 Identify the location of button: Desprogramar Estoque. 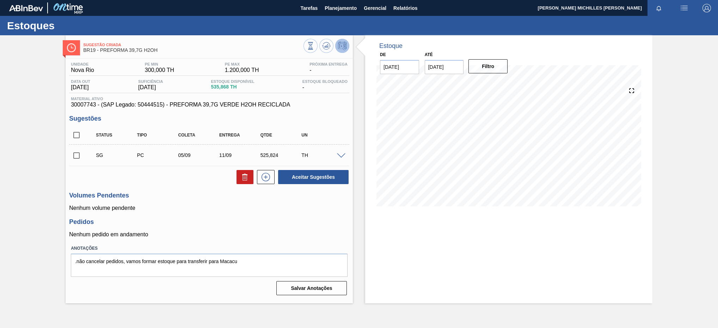
(342, 46).